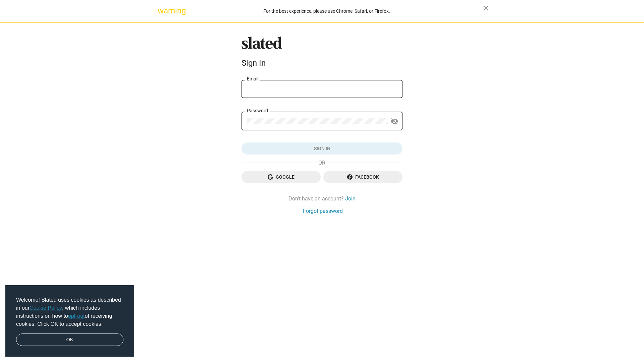  Describe the element at coordinates (77, 316) in the screenshot. I see `a: opt-out` at that location.